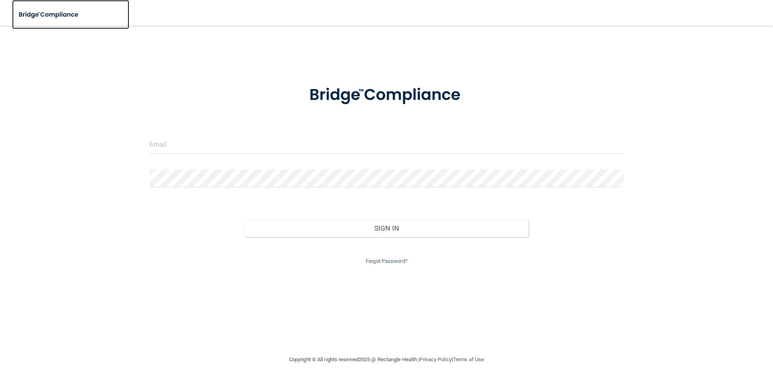  What do you see at coordinates (387, 228) in the screenshot?
I see `button: Sign In` at bounding box center [387, 228].